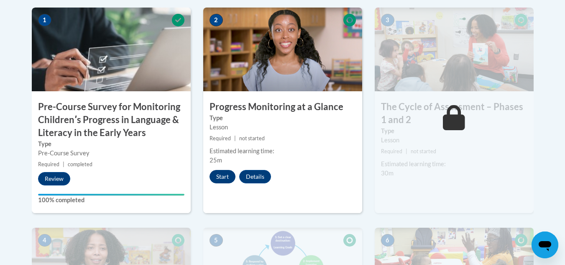 This screenshot has height=265, width=565. What do you see at coordinates (255, 177) in the screenshot?
I see `button: Details` at bounding box center [255, 177].